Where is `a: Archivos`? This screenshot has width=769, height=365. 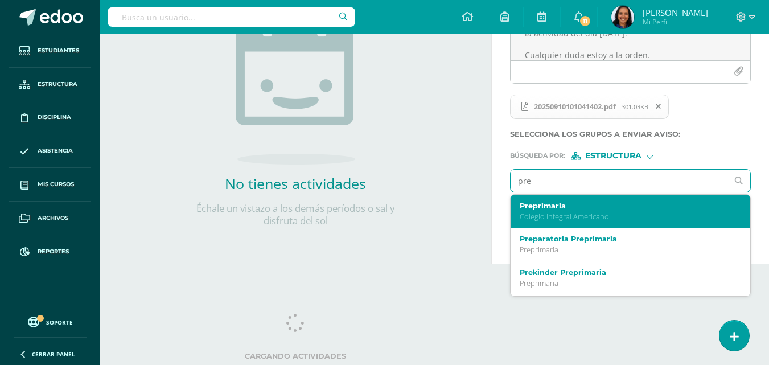
a: Archivos is located at coordinates (50, 218).